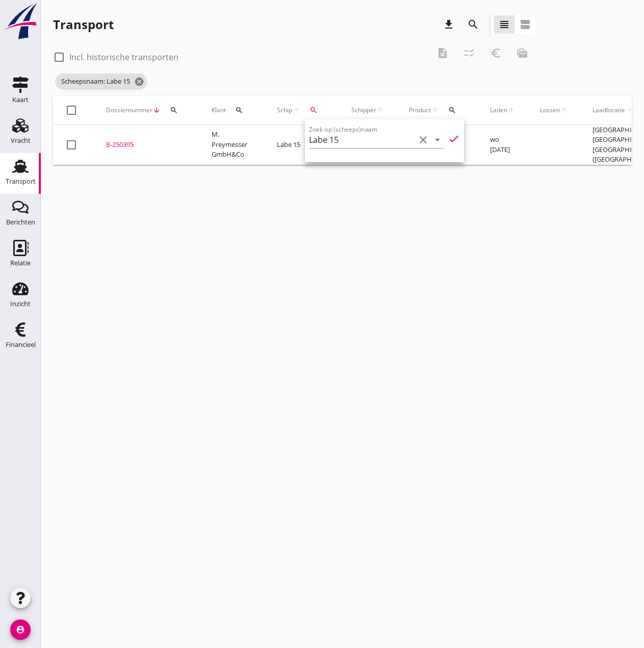  I want to click on i: account_circle, so click(20, 629).